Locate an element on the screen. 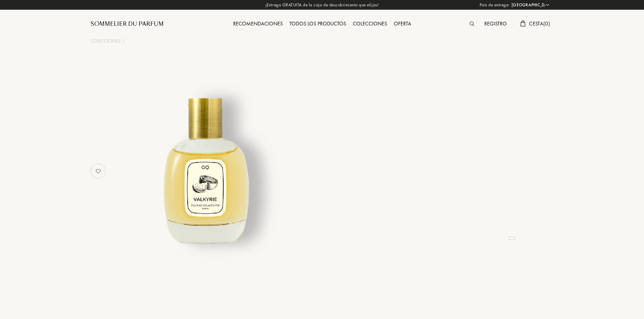 The width and height of the screenshot is (644, 319). img: no_like_p.png is located at coordinates (98, 171).